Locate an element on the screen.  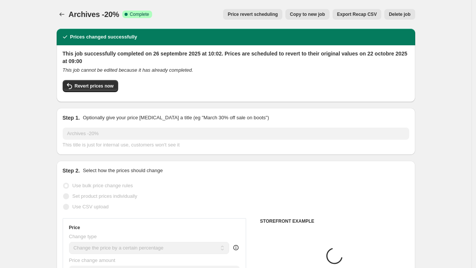
h2: Prices changed successfully is located at coordinates (104, 37).